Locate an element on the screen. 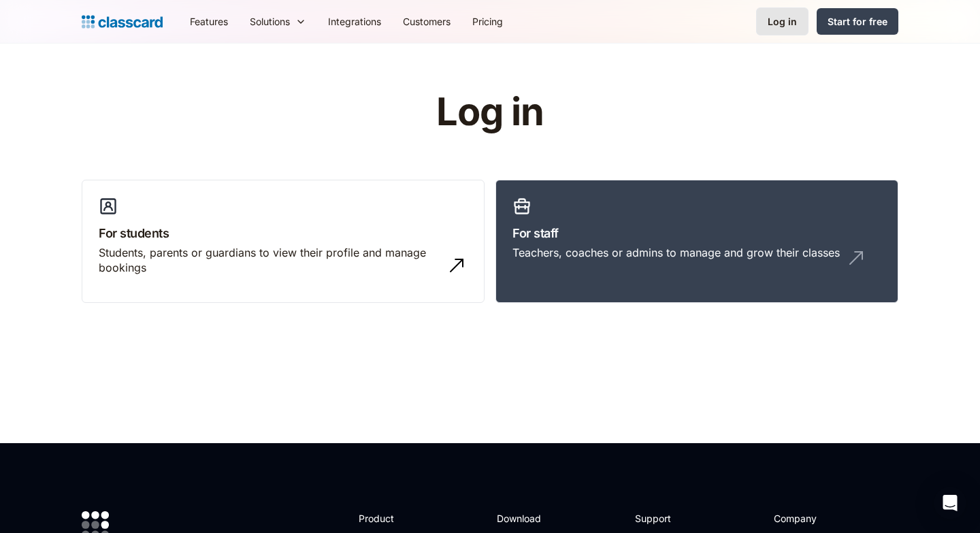 This screenshot has height=533, width=980. a: Pricing is located at coordinates (487, 21).